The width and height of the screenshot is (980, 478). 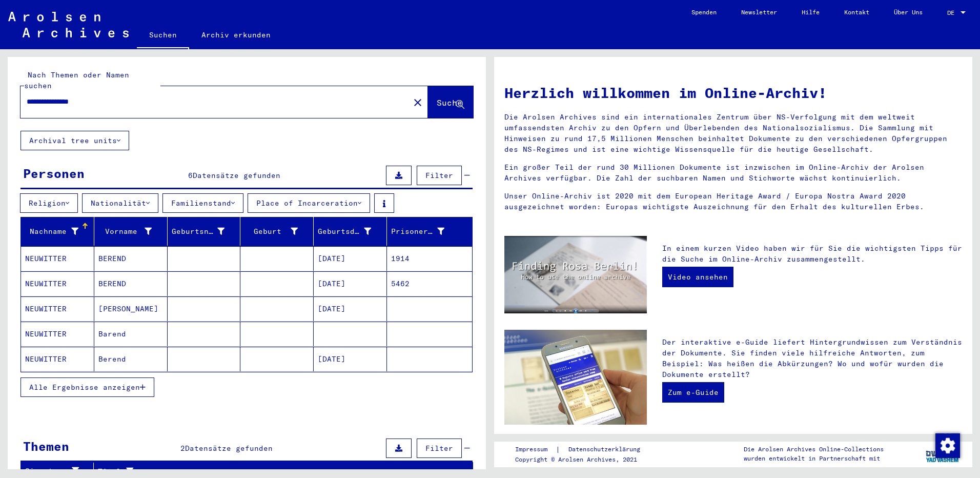 I want to click on p: Copyright © Arolsen Archives, 2021, so click(x=584, y=459).